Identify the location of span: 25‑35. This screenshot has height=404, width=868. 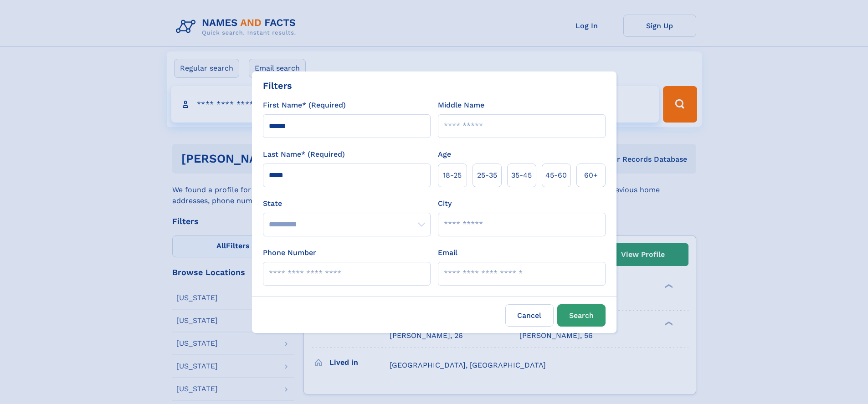
(487, 175).